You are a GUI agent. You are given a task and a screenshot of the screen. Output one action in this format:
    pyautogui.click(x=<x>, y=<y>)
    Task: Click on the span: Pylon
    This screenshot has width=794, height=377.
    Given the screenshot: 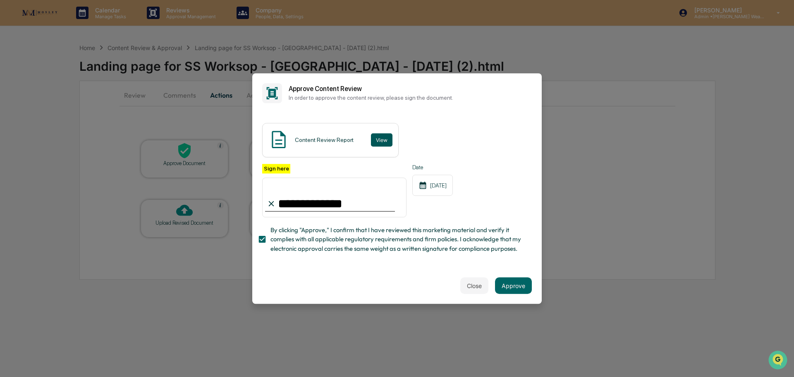 What is the action you would take?
    pyautogui.click(x=91, y=143)
    